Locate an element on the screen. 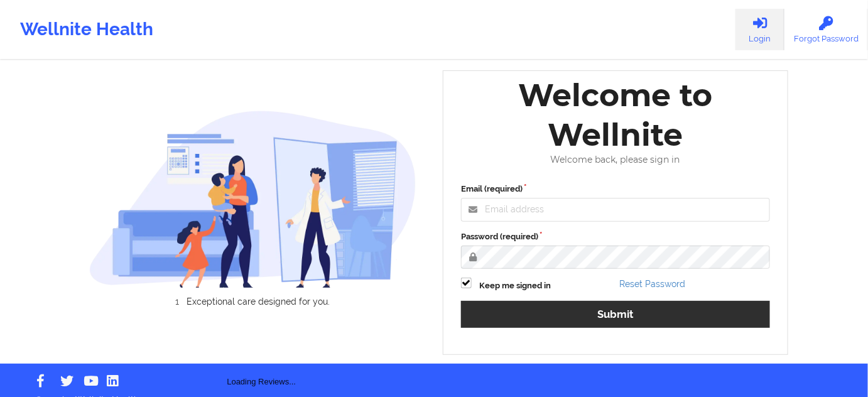 The width and height of the screenshot is (868, 397). input: Email address is located at coordinates (615, 210).